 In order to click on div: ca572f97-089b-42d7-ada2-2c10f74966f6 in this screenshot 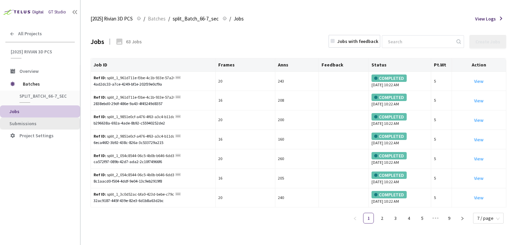, I will do `click(153, 162)`.